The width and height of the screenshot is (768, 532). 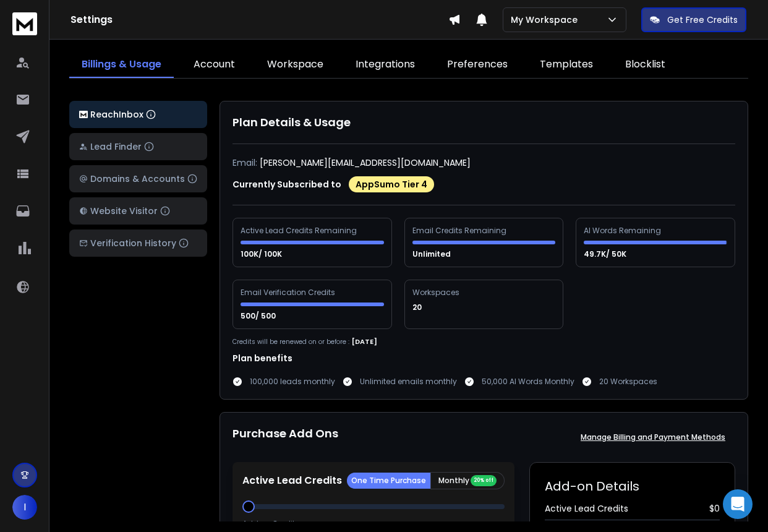 I want to click on p: Unlimited, so click(x=432, y=254).